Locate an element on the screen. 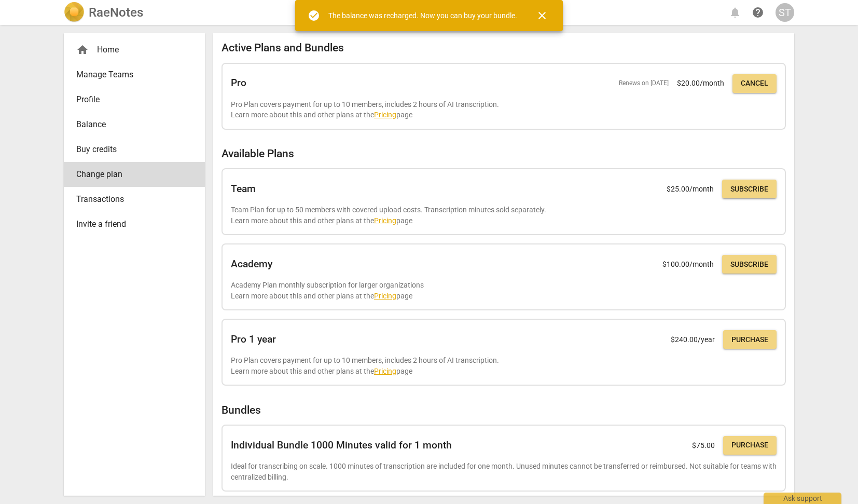 The height and width of the screenshot is (504, 858). span: Change plan is located at coordinates (130, 174).